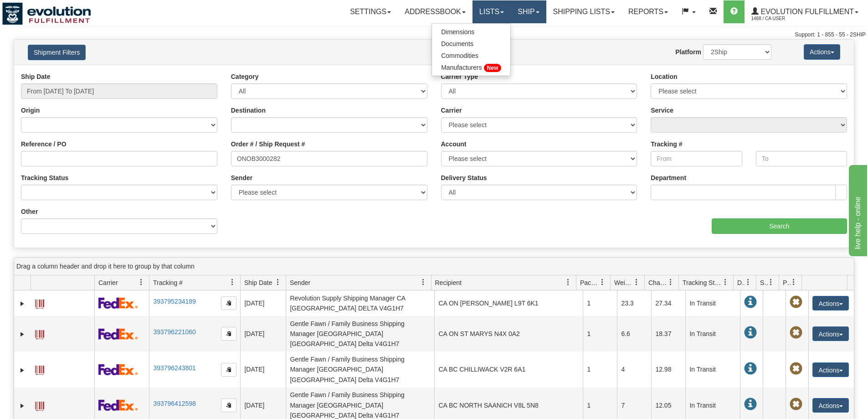 This screenshot has height=419, width=868. What do you see at coordinates (460, 56) in the screenshot?
I see `span: Commodities` at bounding box center [460, 56].